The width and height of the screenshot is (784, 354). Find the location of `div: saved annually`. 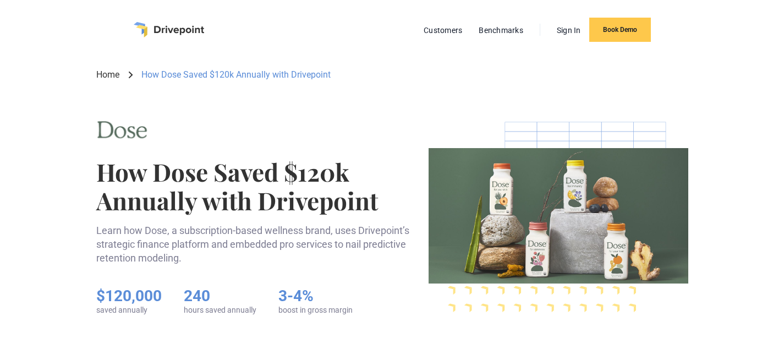

div: saved annually is located at coordinates (129, 310).